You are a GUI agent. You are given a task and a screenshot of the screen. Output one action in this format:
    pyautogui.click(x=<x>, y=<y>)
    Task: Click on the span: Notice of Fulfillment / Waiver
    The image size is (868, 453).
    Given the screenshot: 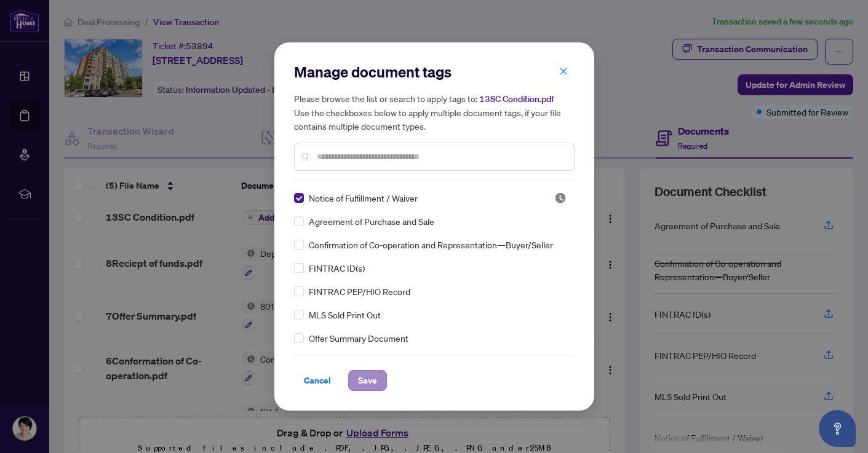 What is the action you would take?
    pyautogui.click(x=363, y=198)
    